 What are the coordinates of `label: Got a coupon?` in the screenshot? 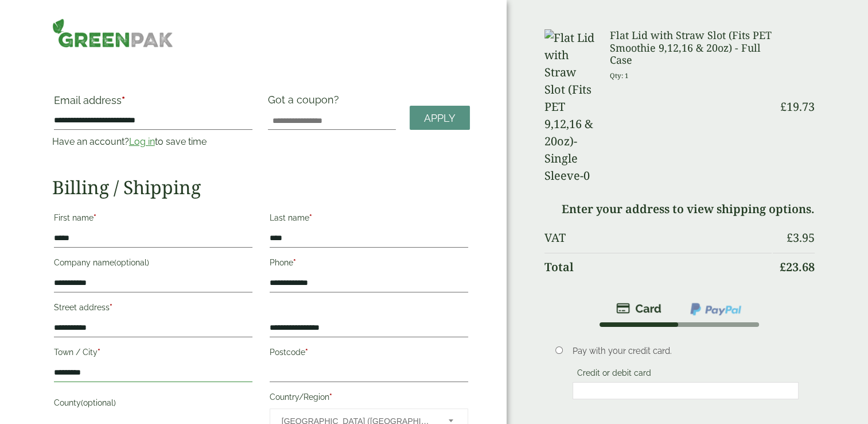 It's located at (306, 102).